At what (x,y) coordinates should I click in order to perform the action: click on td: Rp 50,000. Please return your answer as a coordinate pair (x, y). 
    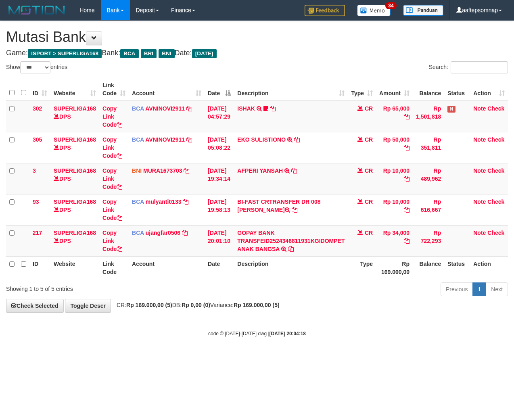
    Looking at the image, I should click on (394, 147).